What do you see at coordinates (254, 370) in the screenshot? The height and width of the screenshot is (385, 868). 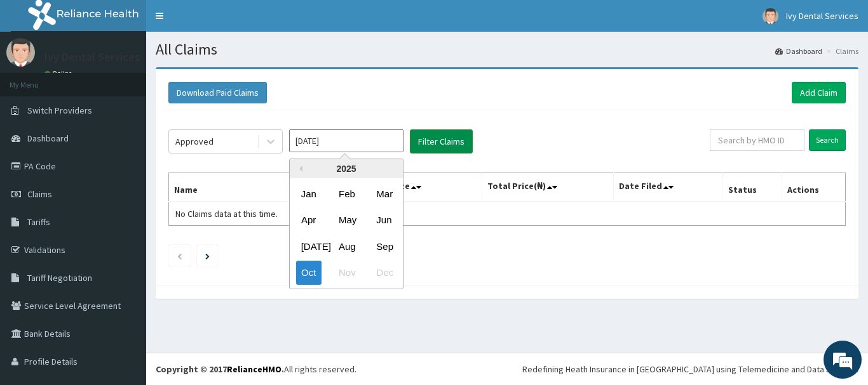 I see `a: RelianceHMO` at bounding box center [254, 370].